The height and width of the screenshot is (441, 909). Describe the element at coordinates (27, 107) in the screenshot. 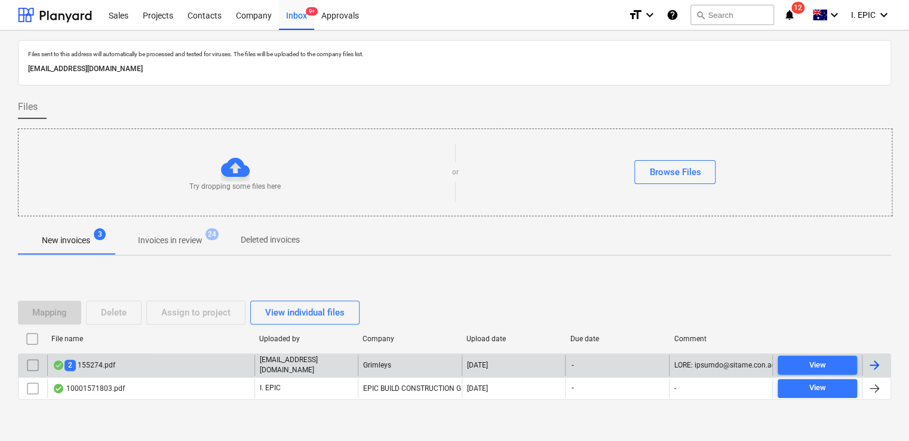

I see `span: Files` at that location.